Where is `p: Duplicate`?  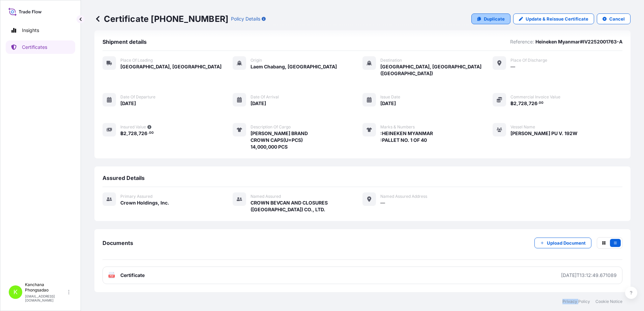
p: Duplicate is located at coordinates (494, 19).